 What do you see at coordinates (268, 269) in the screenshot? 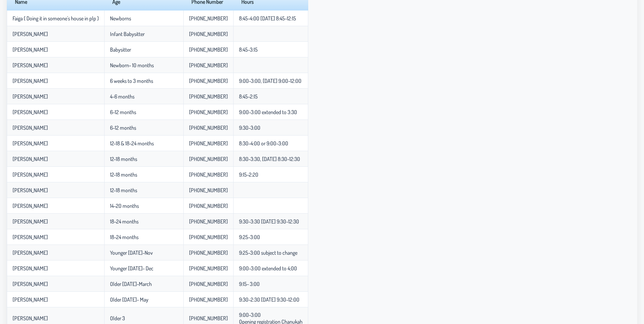
I see `p-celleditor: 9:00-3:00 extended to 4;00` at bounding box center [268, 269].